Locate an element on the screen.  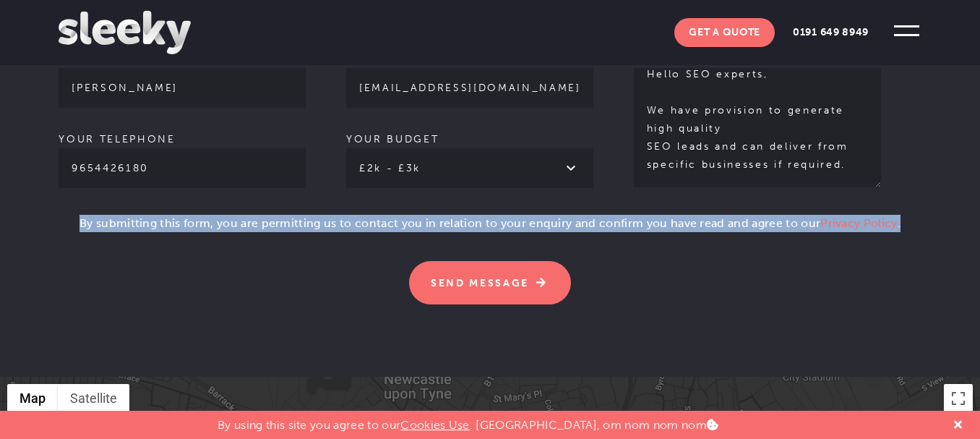
a: Privacy Policy is located at coordinates (859, 223).